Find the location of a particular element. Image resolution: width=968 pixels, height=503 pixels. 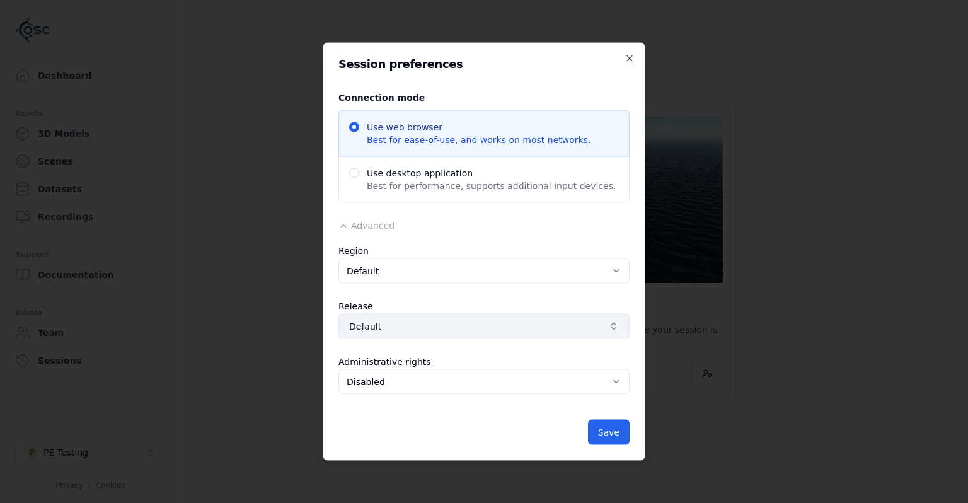

label: Release is located at coordinates (355, 306).